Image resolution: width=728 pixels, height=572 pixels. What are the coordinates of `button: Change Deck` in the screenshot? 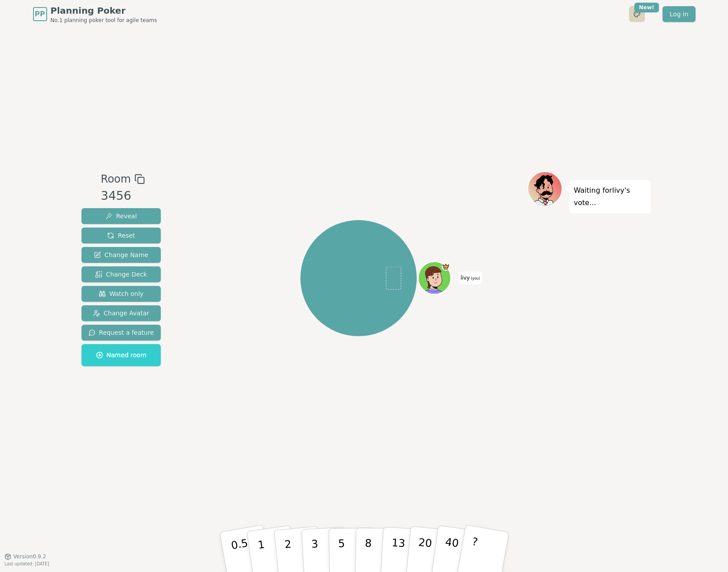 It's located at (121, 274).